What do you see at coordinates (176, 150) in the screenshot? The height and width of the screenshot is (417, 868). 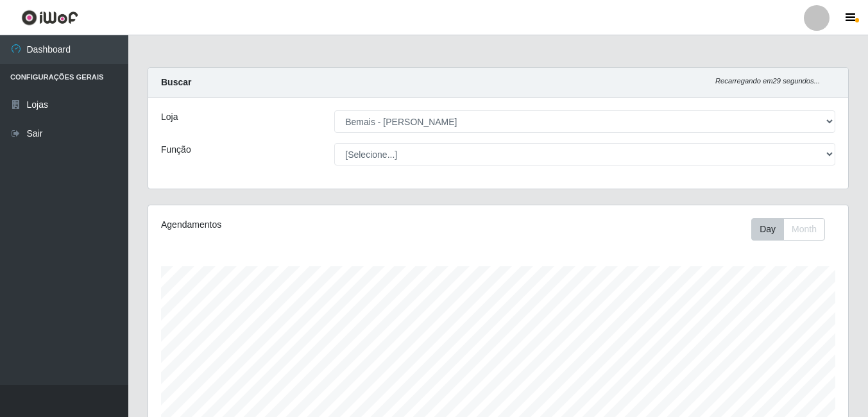 I see `label: Função` at bounding box center [176, 150].